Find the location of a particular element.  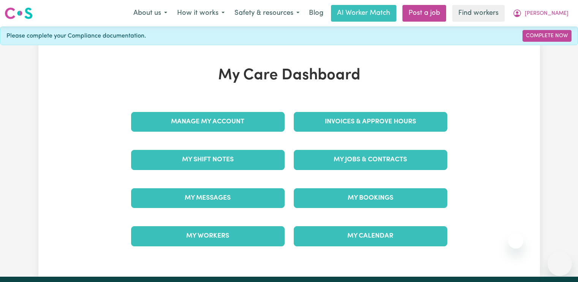

a: My Workers is located at coordinates (208, 236).